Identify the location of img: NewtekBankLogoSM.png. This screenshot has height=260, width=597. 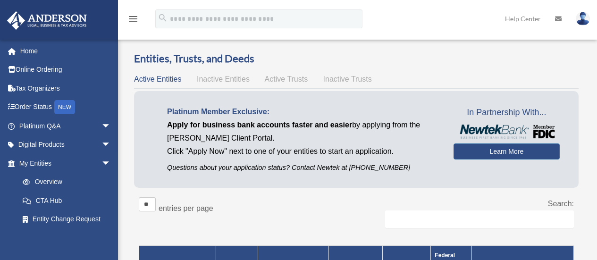
(506, 132).